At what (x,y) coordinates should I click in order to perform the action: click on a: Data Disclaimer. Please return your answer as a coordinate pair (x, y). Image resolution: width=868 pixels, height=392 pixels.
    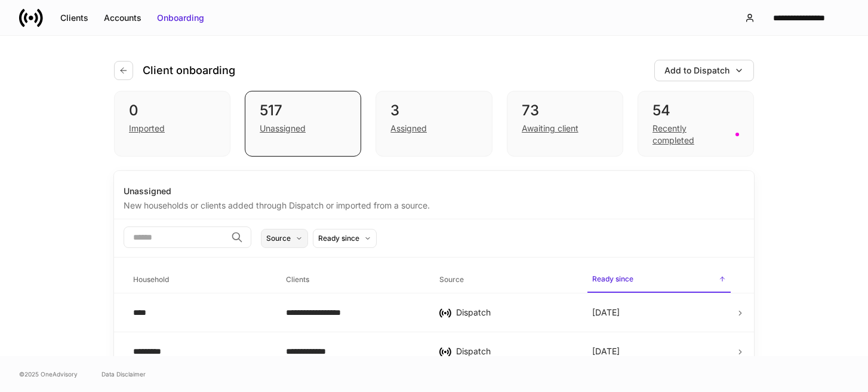
    Looking at the image, I should click on (123, 374).